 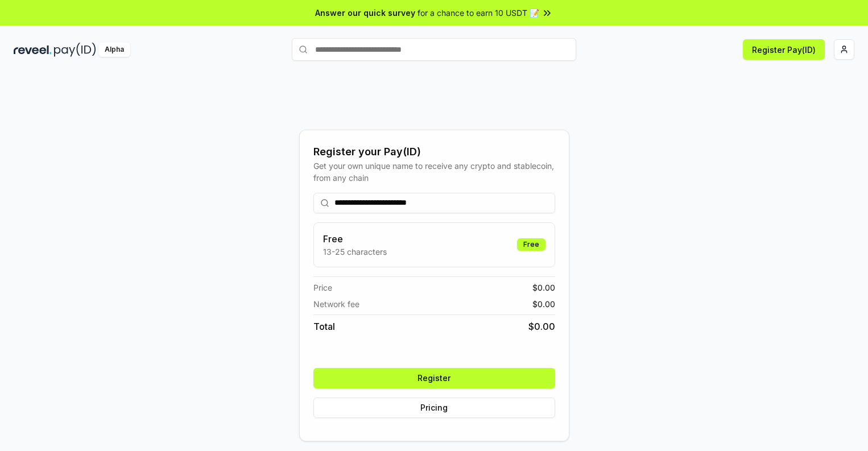 What do you see at coordinates (783, 49) in the screenshot?
I see `button: Register Pay(ID)` at bounding box center [783, 49].